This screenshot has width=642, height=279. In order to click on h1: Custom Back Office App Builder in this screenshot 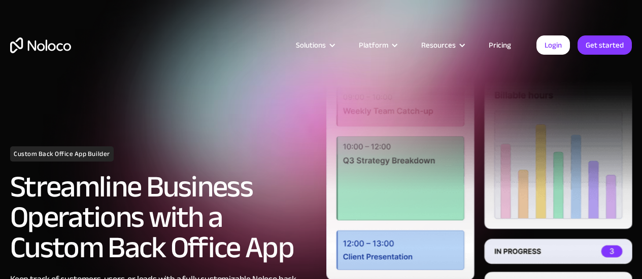, I will do `click(62, 154)`.